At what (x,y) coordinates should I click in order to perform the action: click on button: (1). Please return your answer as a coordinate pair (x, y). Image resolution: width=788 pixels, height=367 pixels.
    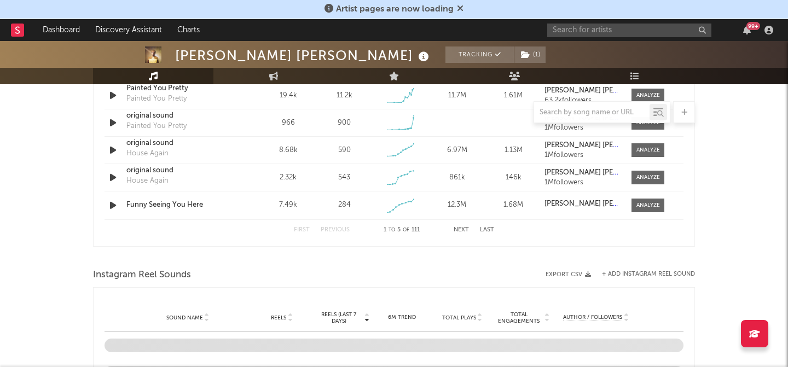
    Looking at the image, I should click on (530, 55).